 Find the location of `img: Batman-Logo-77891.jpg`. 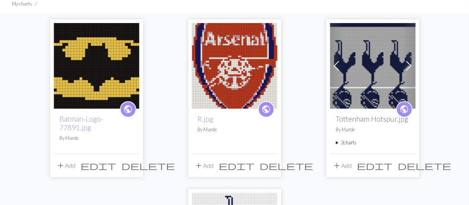

img: Batman-Logo-77891.jpg is located at coordinates (97, 66).